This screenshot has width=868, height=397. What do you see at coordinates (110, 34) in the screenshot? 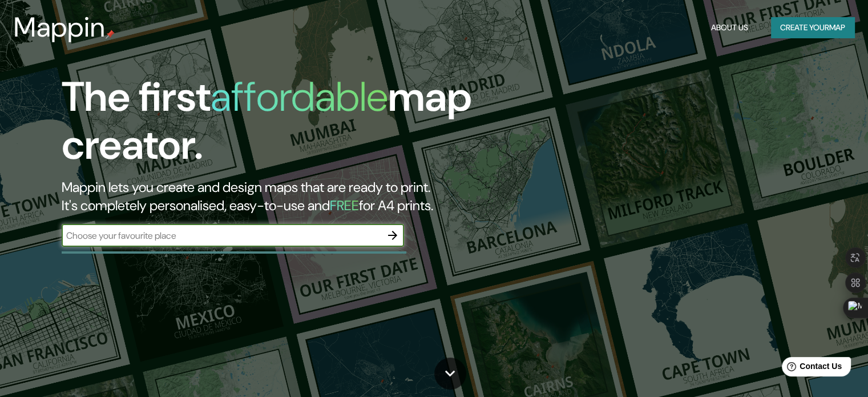
I see `img: mappin-pin` at bounding box center [110, 34].